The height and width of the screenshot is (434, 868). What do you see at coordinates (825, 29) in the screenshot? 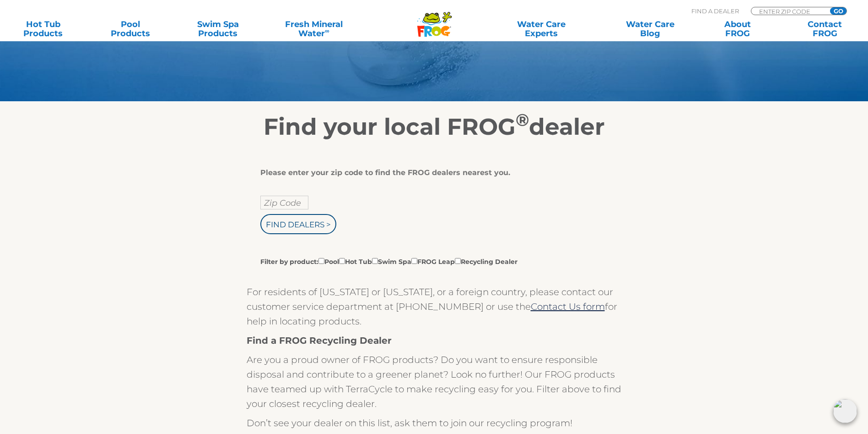
I see `a: ContactFROG` at bounding box center [825, 29].